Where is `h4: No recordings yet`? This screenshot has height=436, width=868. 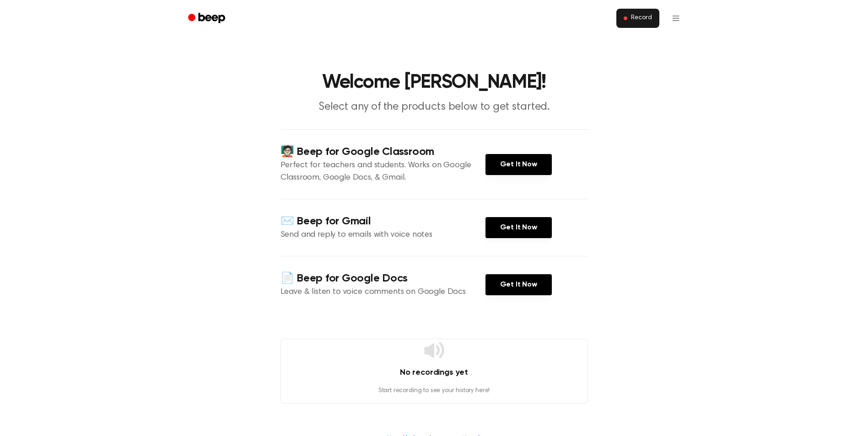 h4: No recordings yet is located at coordinates (434, 373).